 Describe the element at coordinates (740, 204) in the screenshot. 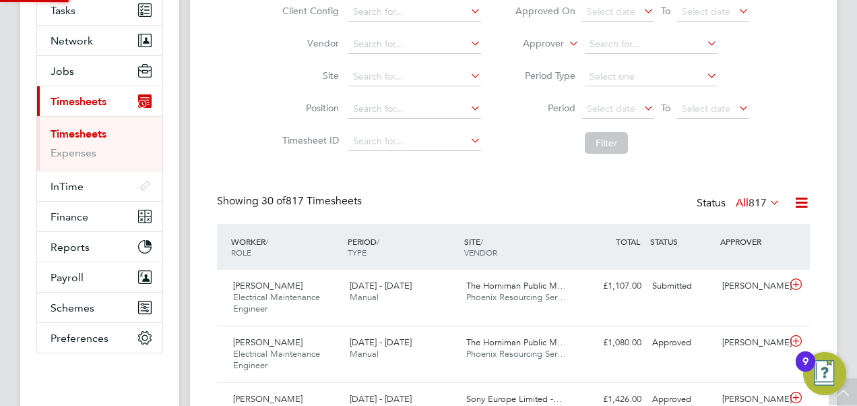

I see `div: Status` at that location.